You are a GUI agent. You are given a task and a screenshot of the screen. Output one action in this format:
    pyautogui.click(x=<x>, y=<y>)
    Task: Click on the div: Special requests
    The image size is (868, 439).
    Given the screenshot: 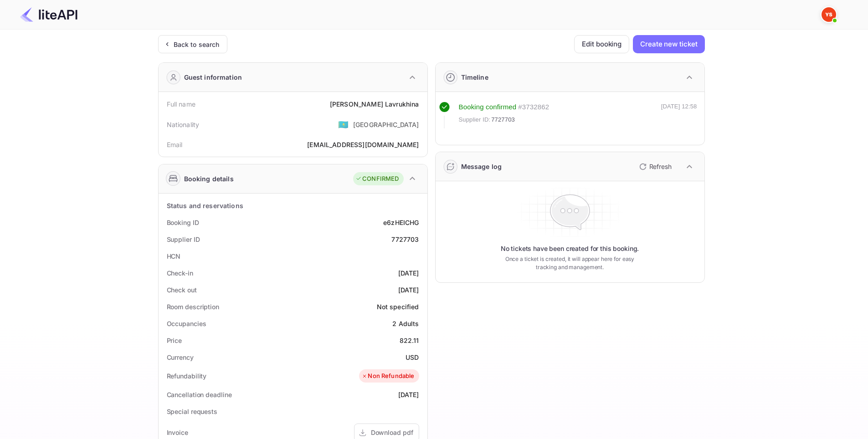 What is the action you would take?
    pyautogui.click(x=192, y=411)
    